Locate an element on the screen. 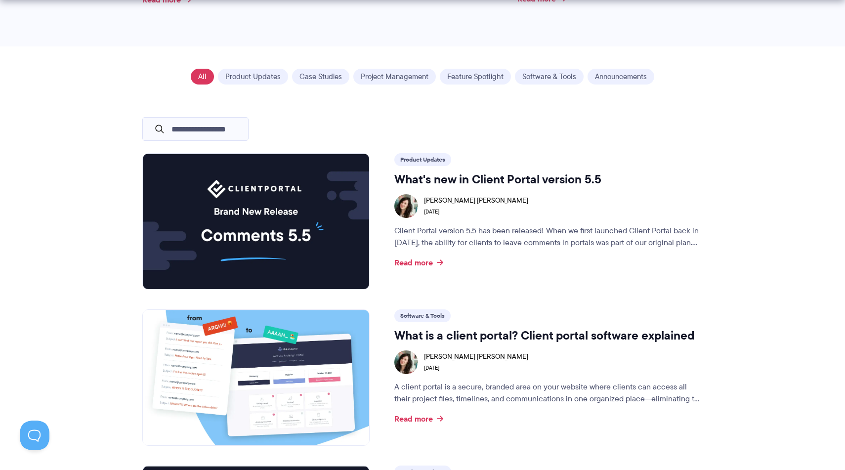 This screenshot has height=470, width=845. a: All is located at coordinates (202, 77).